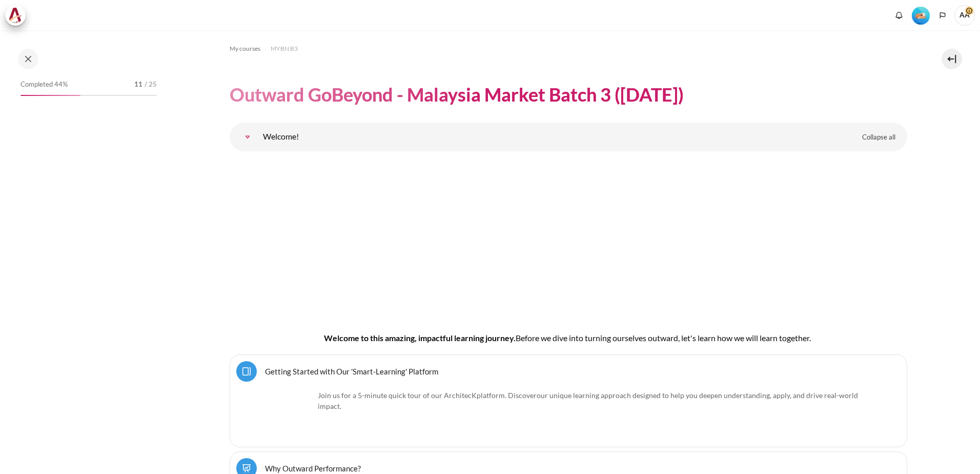 The width and height of the screenshot is (980, 474). Describe the element at coordinates (519, 338) in the screenshot. I see `span: B` at that location.